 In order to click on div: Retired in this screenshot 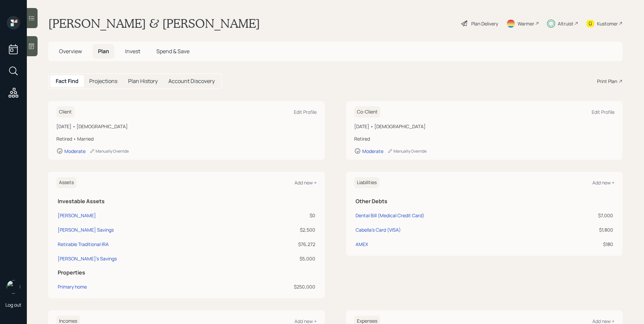, I will do `click(484, 138)`.